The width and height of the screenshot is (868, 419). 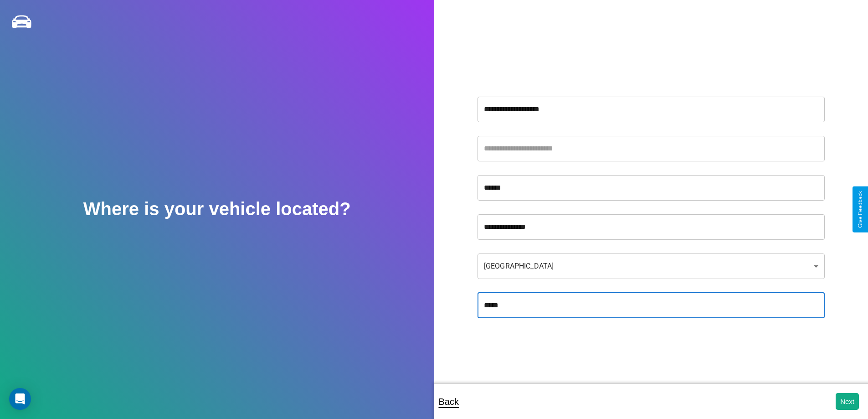 What do you see at coordinates (860, 209) in the screenshot?
I see `div: Give Feedback` at bounding box center [860, 209].